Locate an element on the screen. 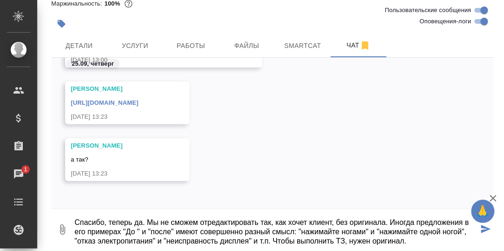 This screenshot has width=504, height=251. button: Добавить тэг is located at coordinates (61, 24).